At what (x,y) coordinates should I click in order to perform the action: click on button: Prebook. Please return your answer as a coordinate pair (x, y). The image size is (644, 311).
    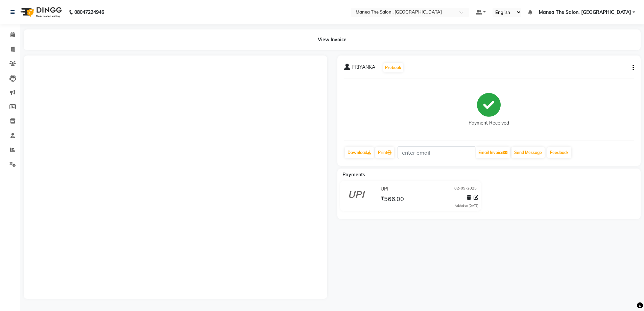
    Looking at the image, I should click on (393, 68).